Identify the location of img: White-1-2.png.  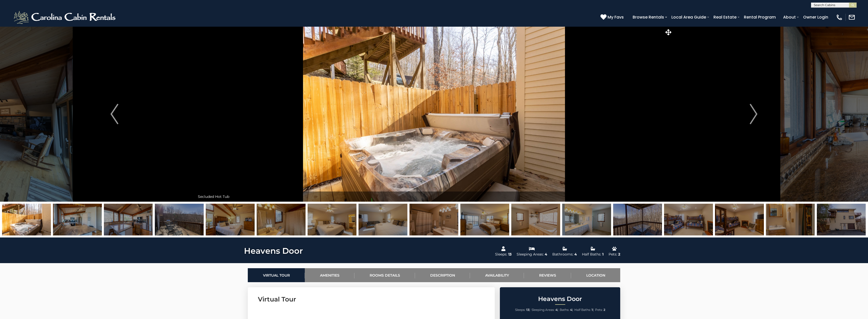
(65, 17).